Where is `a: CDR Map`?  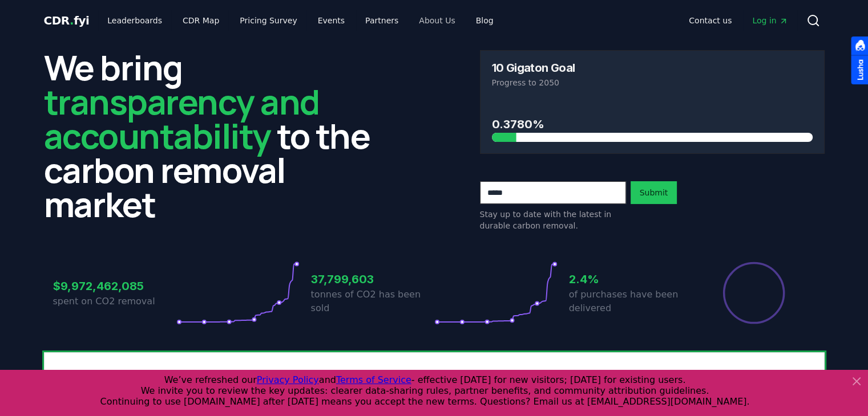
a: CDR Map is located at coordinates (201, 21).